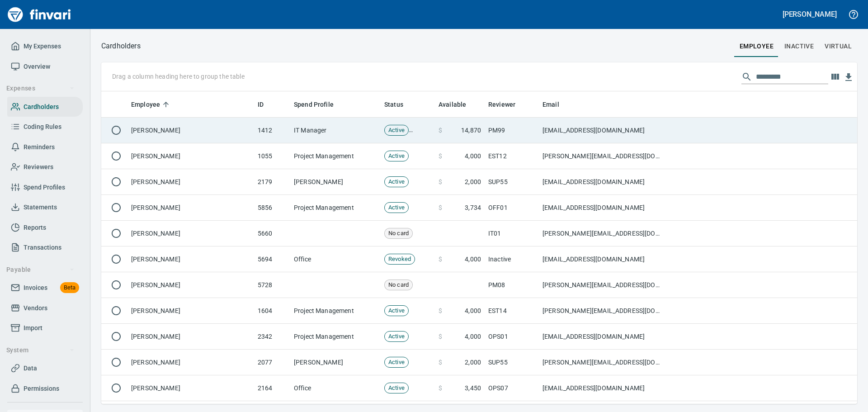 This screenshot has height=412, width=868. Describe the element at coordinates (551, 104) in the screenshot. I see `span: Email` at that location.